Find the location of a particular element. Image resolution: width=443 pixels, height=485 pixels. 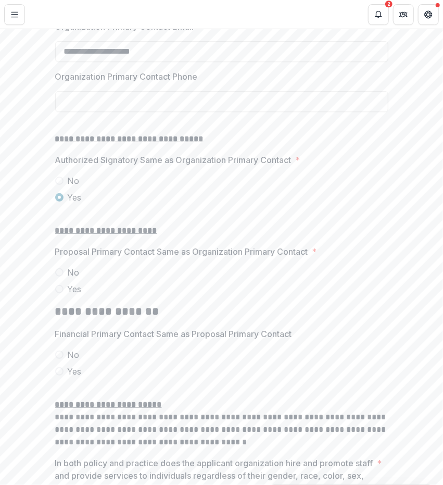

button: Toggle Menu is located at coordinates (15, 15).